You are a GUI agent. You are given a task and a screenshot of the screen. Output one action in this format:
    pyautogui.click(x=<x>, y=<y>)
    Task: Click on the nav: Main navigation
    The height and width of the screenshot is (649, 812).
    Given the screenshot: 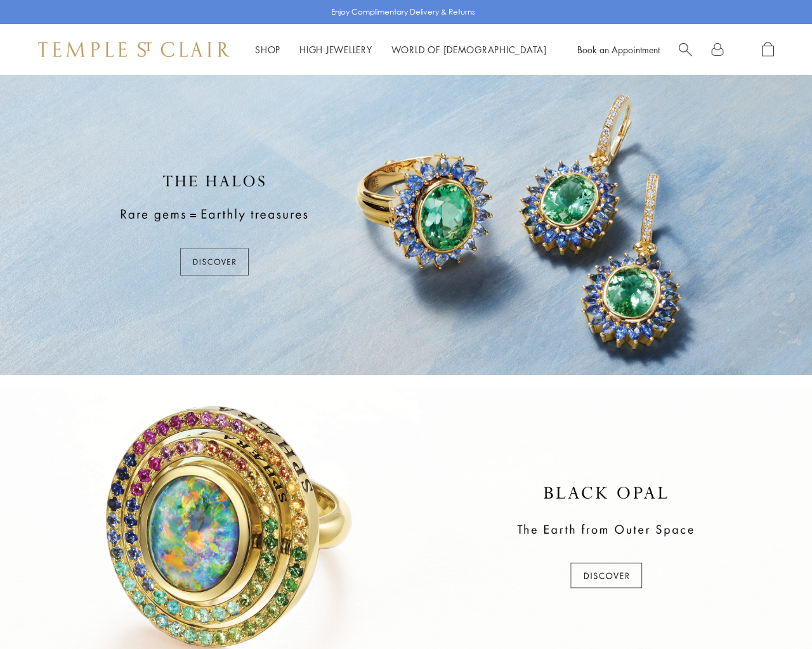 What is the action you would take?
    pyautogui.click(x=401, y=50)
    